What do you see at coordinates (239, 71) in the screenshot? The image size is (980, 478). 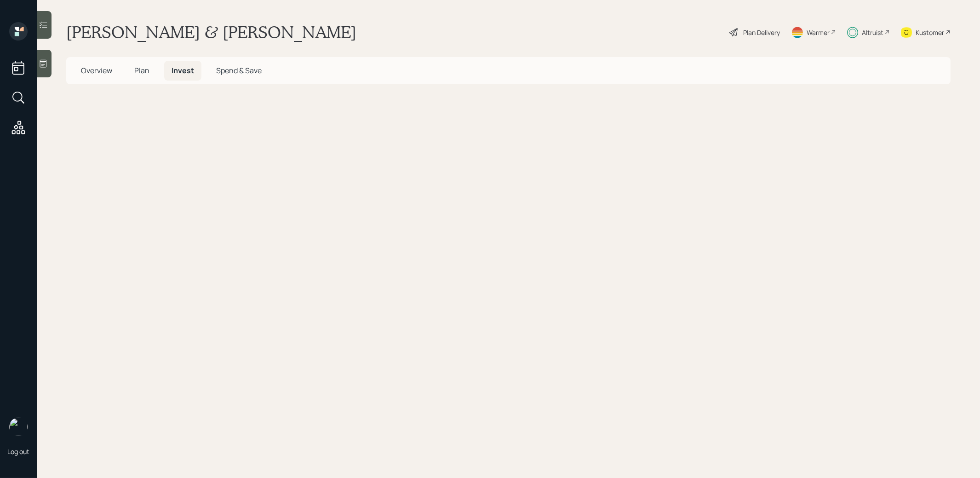 I see `span: Spend & Save` at bounding box center [239, 71].